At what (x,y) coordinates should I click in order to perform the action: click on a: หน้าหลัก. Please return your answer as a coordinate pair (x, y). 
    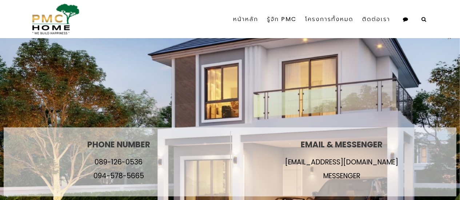
    Looking at the image, I should click on (245, 19).